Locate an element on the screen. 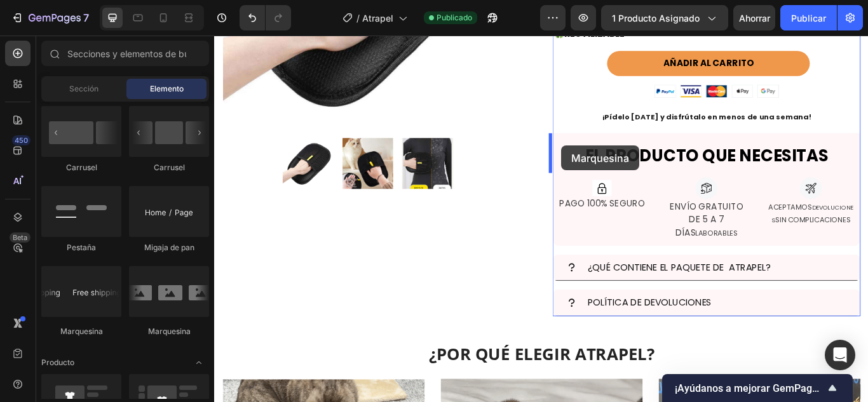  button: 7 is located at coordinates (49, 18).